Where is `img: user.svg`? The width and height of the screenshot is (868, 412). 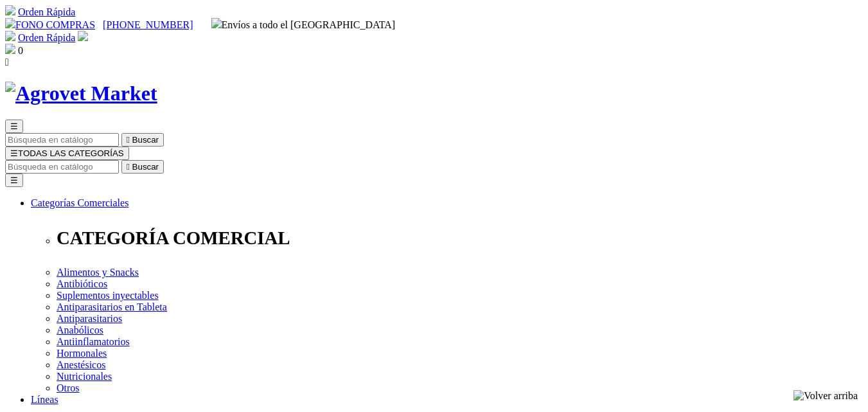
img: user.svg is located at coordinates (83, 36).